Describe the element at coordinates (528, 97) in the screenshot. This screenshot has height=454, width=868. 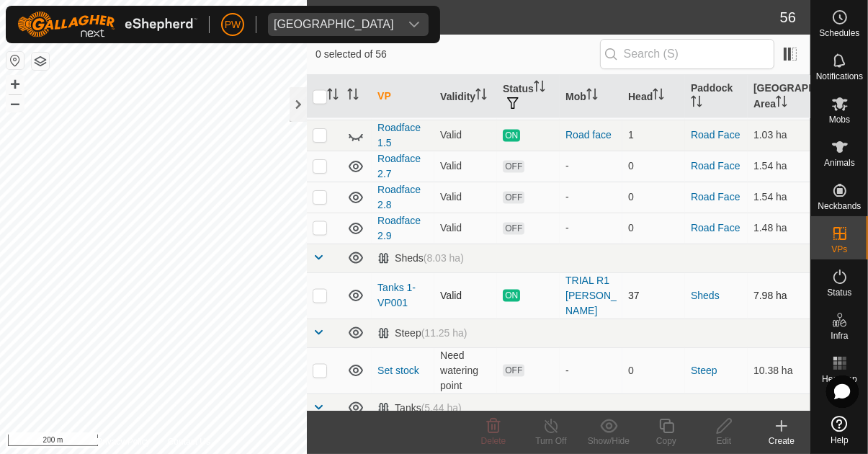
I see `th: Status` at that location.